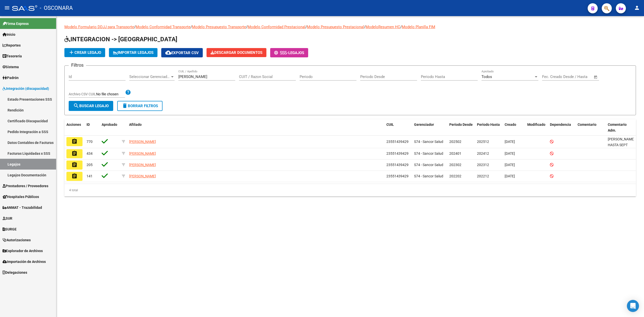  Describe the element at coordinates (637, 8) in the screenshot. I see `mat-icon: person` at that location.